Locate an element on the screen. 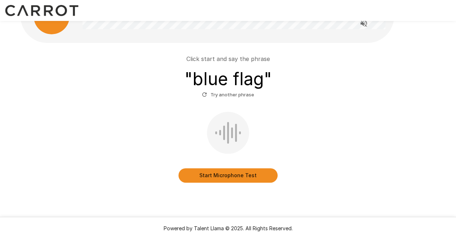 Image resolution: width=456 pixels, height=240 pixels. p: Powered by Talent Llama © 2025. All Rights Reserved. is located at coordinates (228, 228).